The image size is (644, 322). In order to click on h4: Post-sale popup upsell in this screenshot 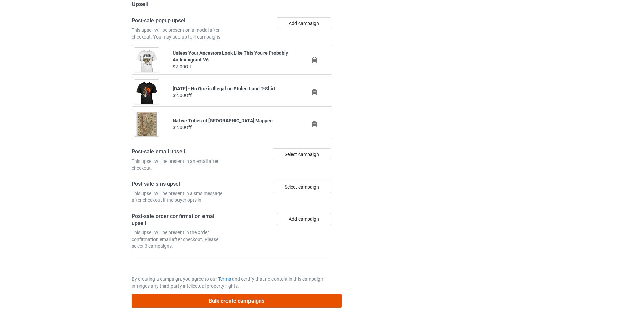, I will do `click(181, 20)`.